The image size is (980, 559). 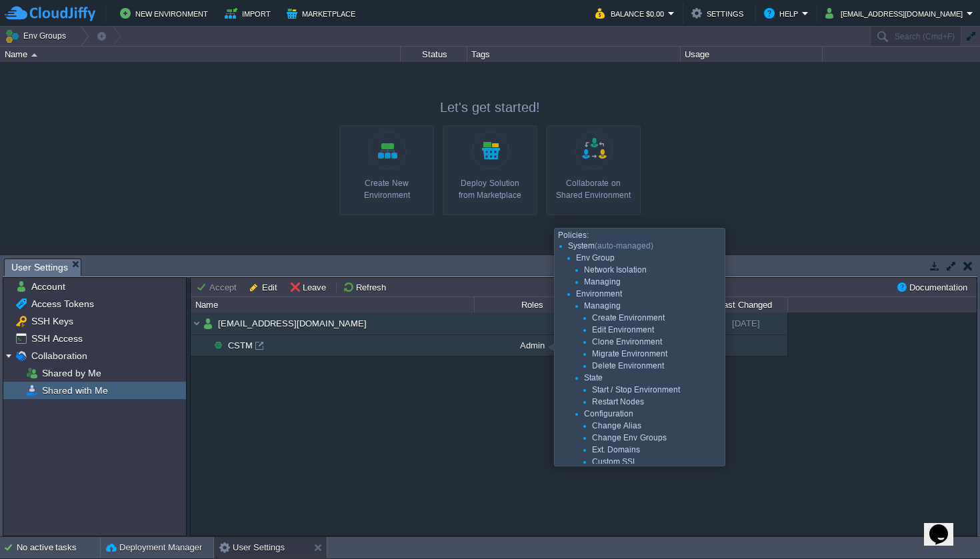 What do you see at coordinates (366, 287) in the screenshot?
I see `button: Refresh` at bounding box center [366, 287].